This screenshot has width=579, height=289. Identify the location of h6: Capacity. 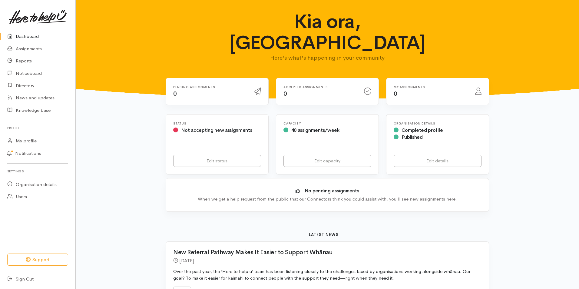
(327, 123).